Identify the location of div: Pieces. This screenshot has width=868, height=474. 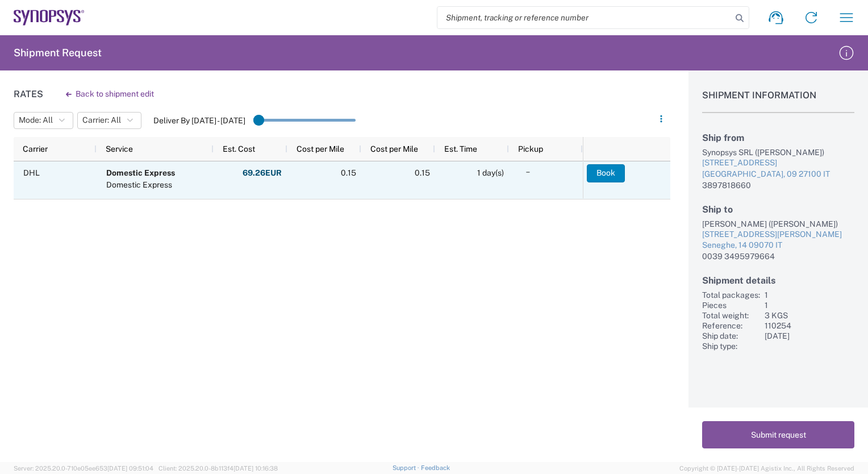
(731, 305).